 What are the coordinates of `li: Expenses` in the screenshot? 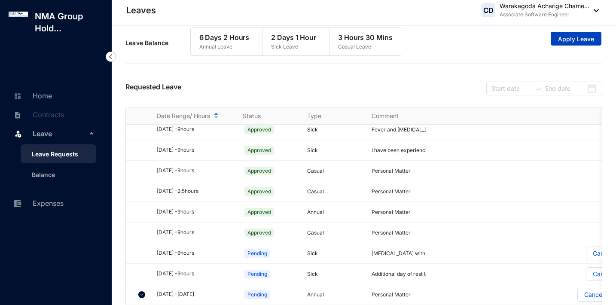 It's located at (54, 203).